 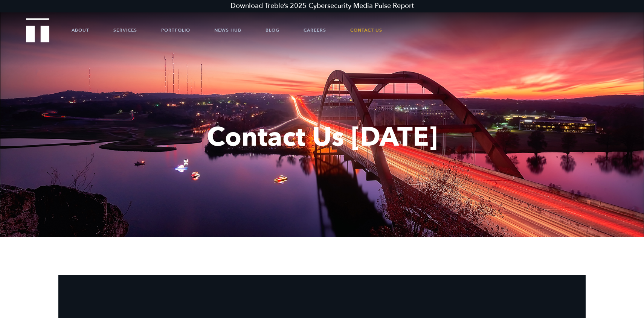 I want to click on img: Treble logo, so click(x=38, y=30).